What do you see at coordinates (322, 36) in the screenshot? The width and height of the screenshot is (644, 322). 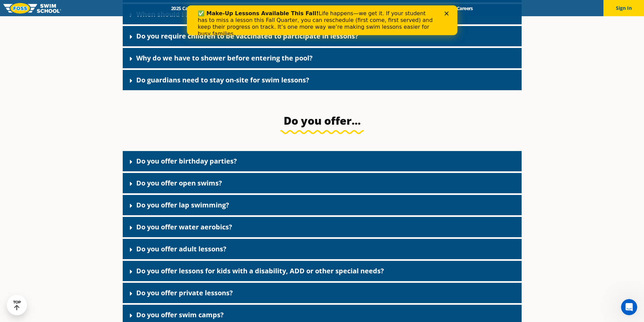 I see `div: Do you require children to be vaccinated to participate in lessons?` at bounding box center [322, 36].